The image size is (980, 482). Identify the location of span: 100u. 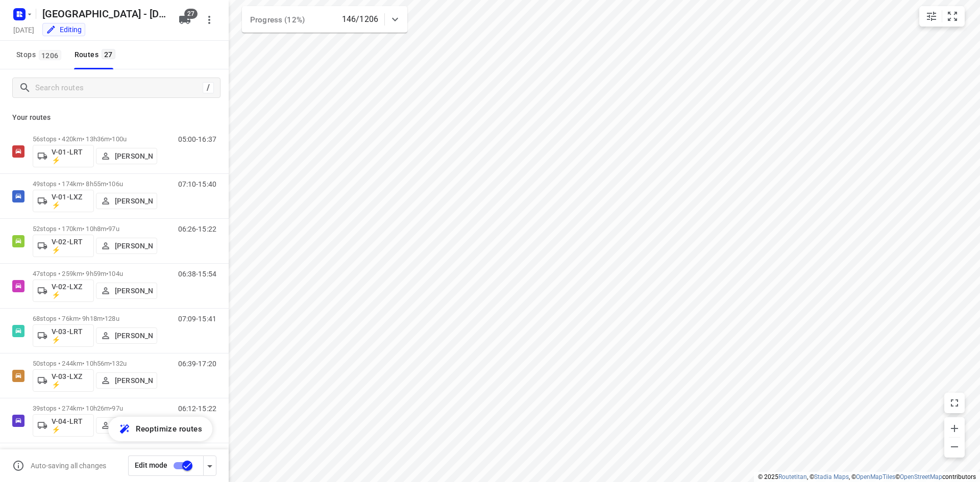
(119, 139).